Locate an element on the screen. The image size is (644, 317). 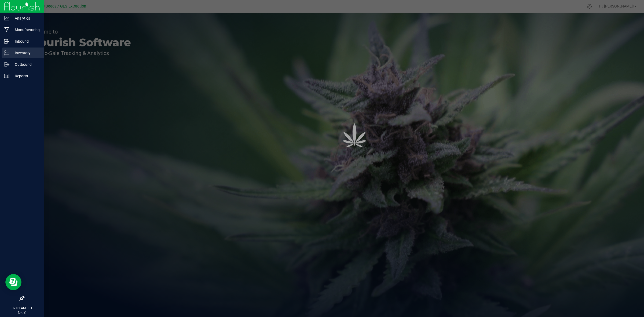
p: Outbound is located at coordinates (25, 64).